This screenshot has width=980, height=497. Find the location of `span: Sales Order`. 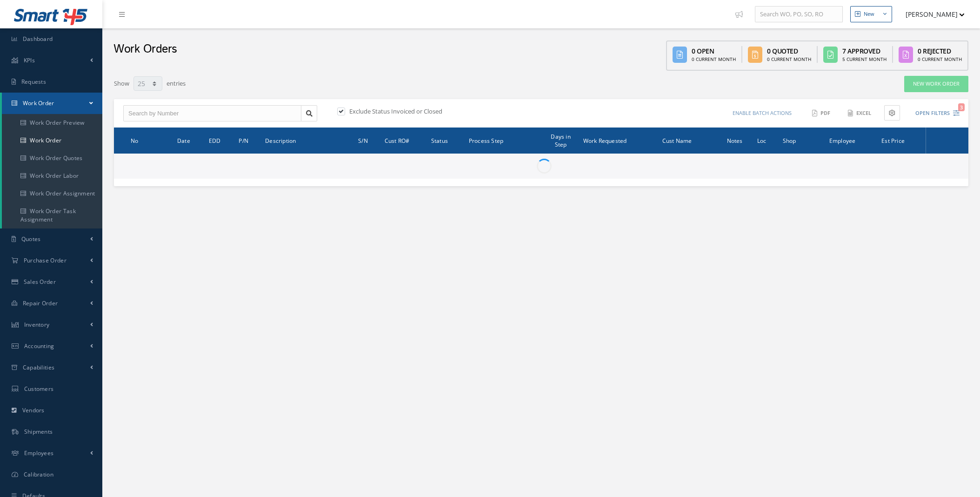

span: Sales Order is located at coordinates (40, 281).